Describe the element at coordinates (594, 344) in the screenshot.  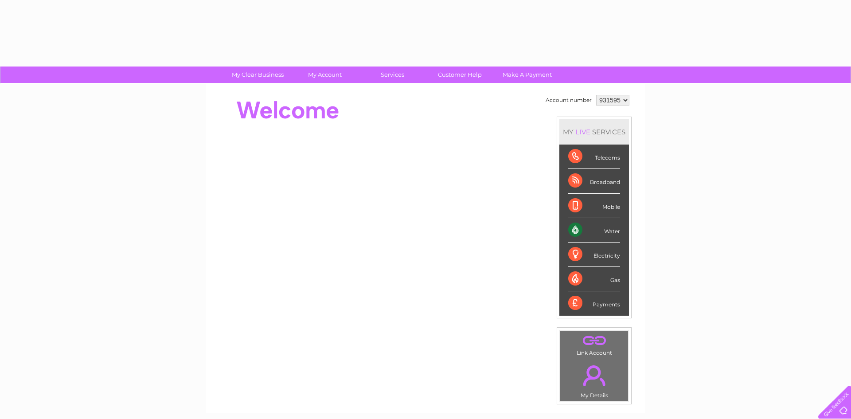
I see `td: Link Account` at that location.